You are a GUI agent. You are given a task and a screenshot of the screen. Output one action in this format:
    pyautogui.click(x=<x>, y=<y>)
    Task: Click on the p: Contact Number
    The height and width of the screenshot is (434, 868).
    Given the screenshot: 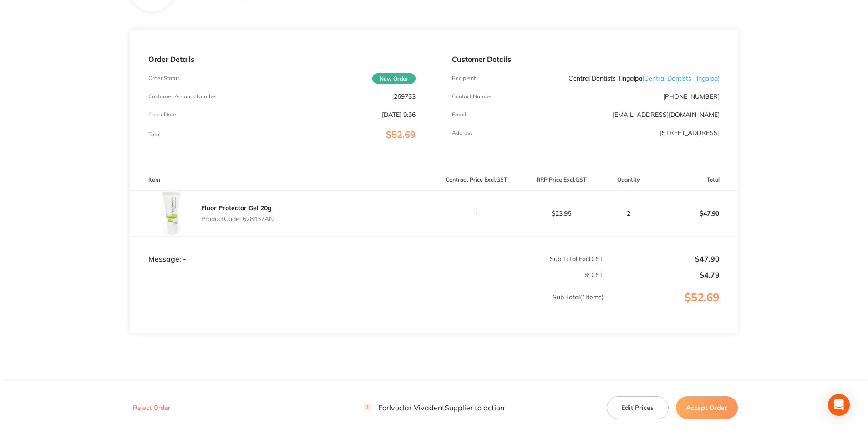 What is the action you would take?
    pyautogui.click(x=472, y=97)
    